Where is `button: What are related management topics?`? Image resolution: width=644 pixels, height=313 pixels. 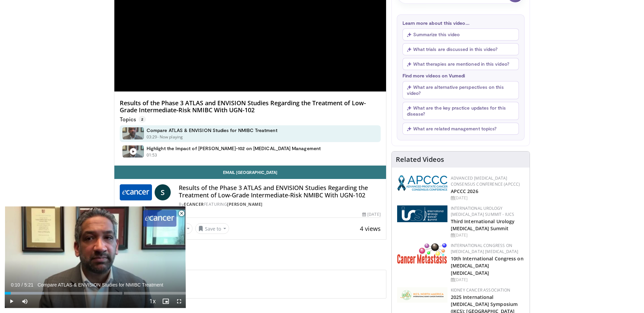
button: What are related management topics? is located at coordinates (461, 129).